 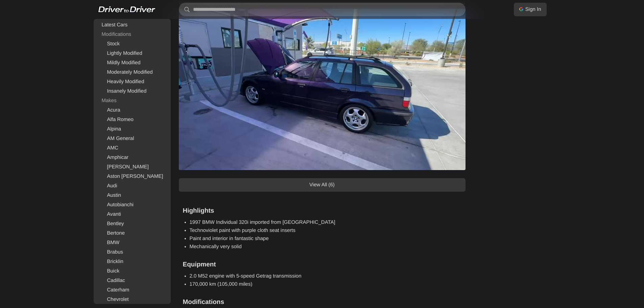 What do you see at coordinates (322, 211) in the screenshot?
I see `h3: Highlights` at bounding box center [322, 211].